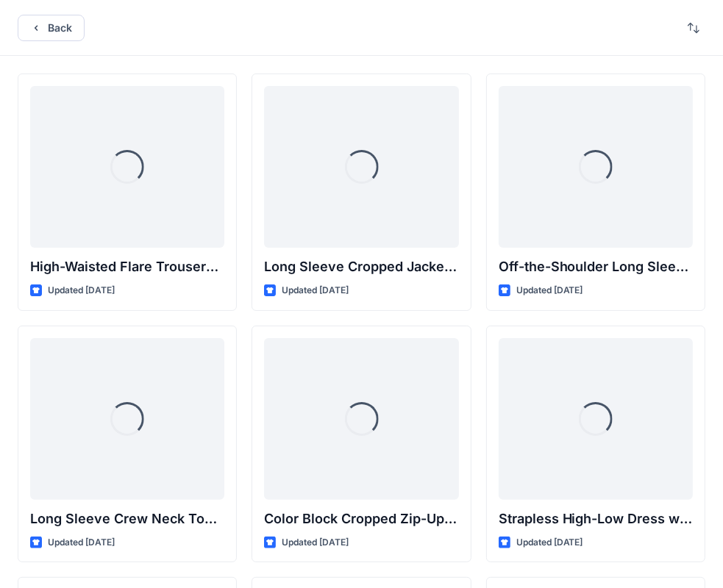 This screenshot has height=588, width=723. What do you see at coordinates (361, 266) in the screenshot?
I see `p: Long Sleeve Cropped Jacket with Mandarin Collar and Shoulder Detail` at bounding box center [361, 266].